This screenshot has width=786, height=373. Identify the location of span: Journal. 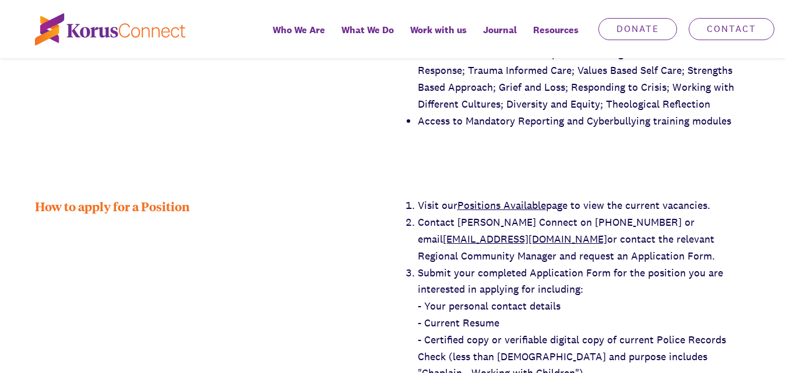
(500, 30).